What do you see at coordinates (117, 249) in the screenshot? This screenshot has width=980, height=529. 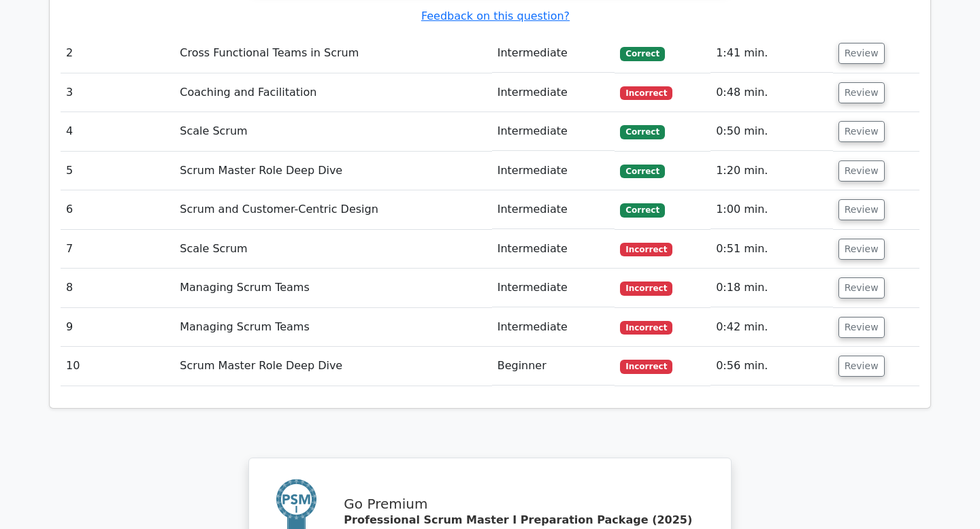 I see `td: 7` at bounding box center [117, 249].